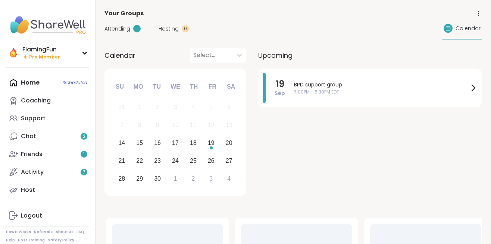 The height and width of the screenshot is (244, 491). What do you see at coordinates (44, 57) in the screenshot?
I see `span: Pro Member` at bounding box center [44, 57].